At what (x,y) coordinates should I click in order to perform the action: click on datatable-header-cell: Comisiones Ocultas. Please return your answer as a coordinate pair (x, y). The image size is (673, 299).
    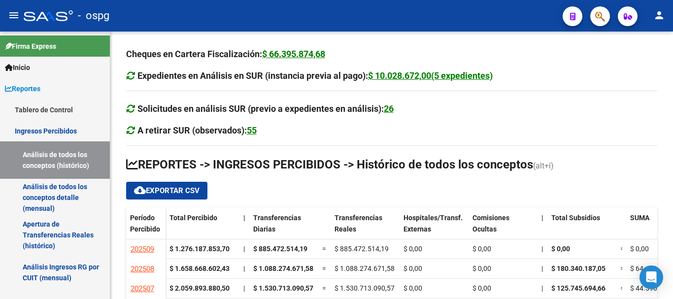
    Looking at the image, I should click on (503, 228).